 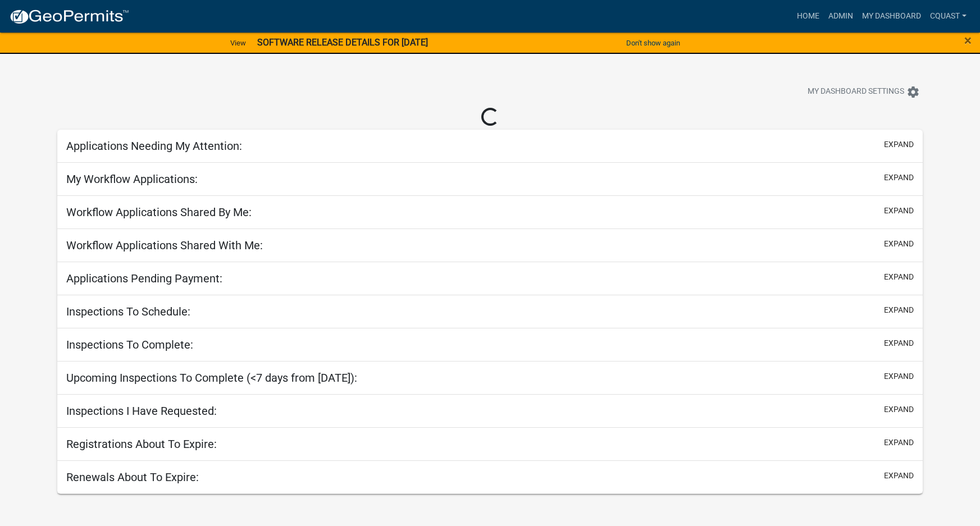 I want to click on h5: Inspections To Complete:, so click(x=130, y=345).